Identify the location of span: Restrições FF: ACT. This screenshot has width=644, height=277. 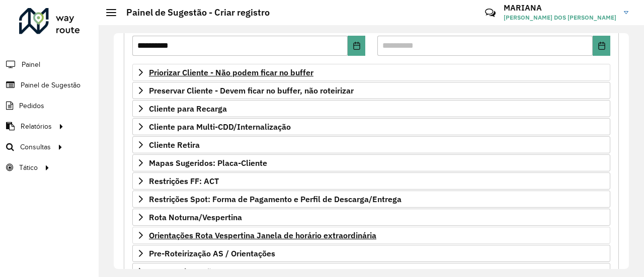
(183, 181).